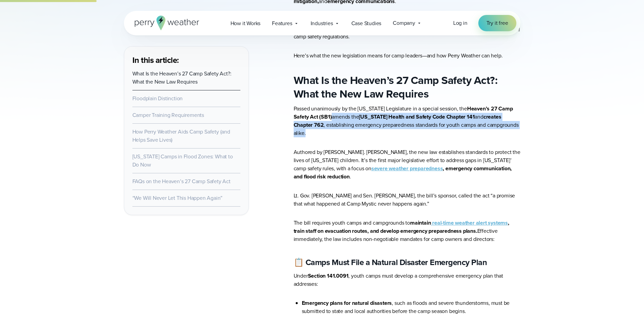  What do you see at coordinates (407, 56) in the screenshot?
I see `p: Here’s what the new legislation means for camp leaders—and how Perry Weather can help.` at bounding box center [407, 56].